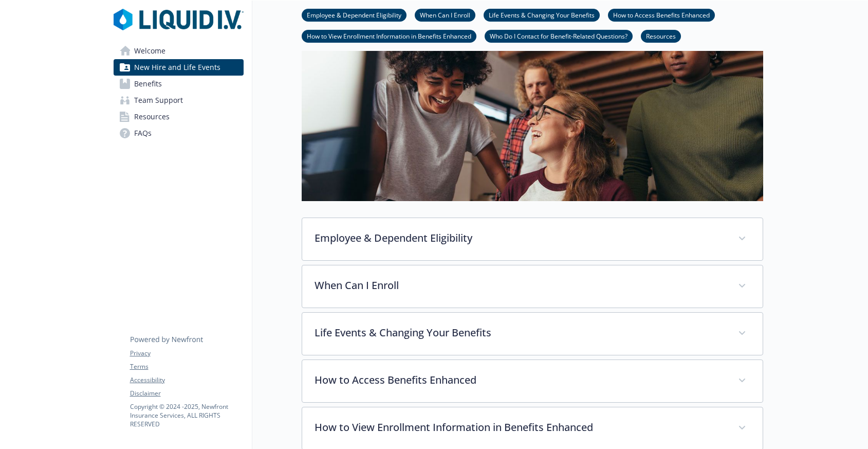  Describe the element at coordinates (520, 380) in the screenshot. I see `p: How to Access Benefits Enhanced` at that location.